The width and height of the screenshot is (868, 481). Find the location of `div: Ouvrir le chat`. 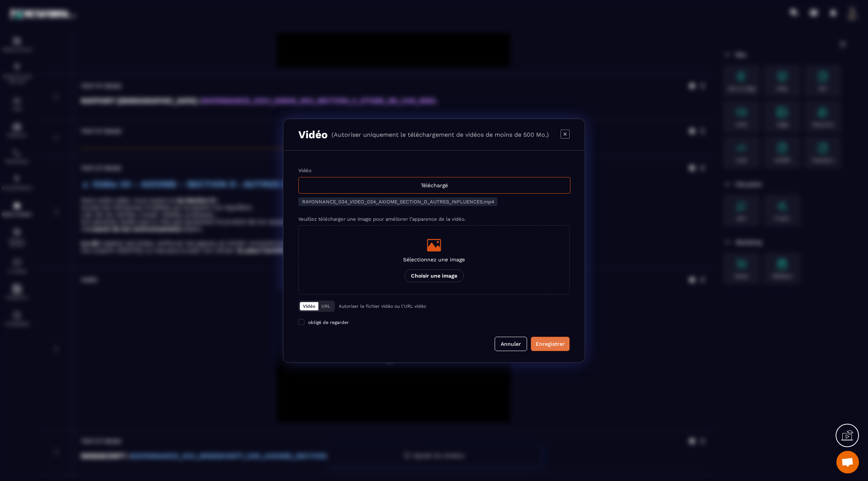

div: Ouvrir le chat is located at coordinates (847, 462).